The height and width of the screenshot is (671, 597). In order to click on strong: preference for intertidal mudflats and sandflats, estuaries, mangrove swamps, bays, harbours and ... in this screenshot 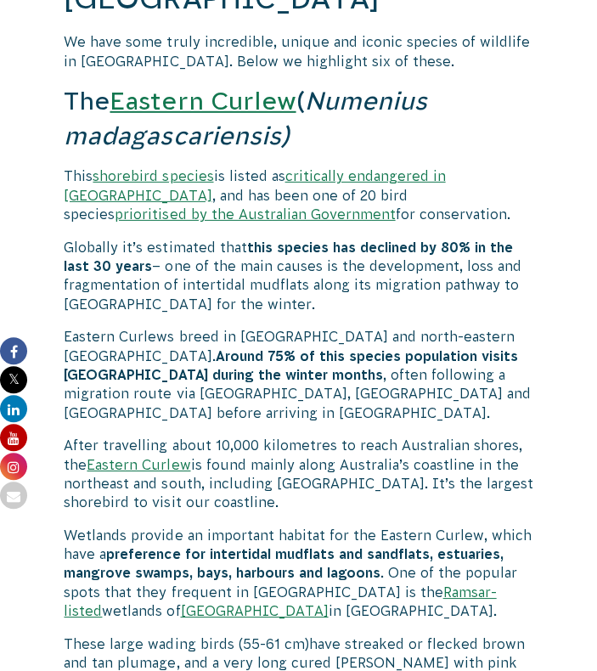, I will do `click(283, 563)`.